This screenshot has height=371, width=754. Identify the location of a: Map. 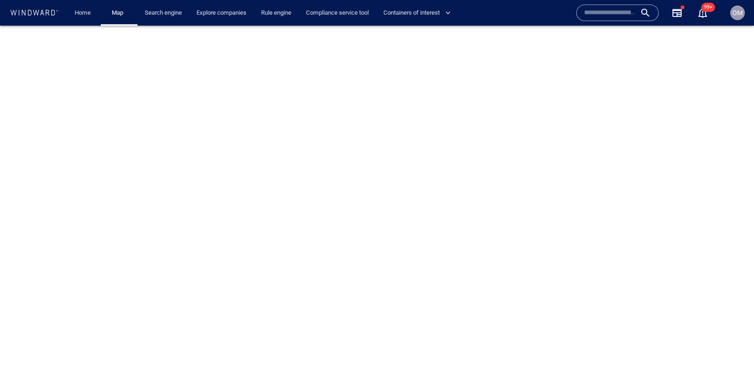
(119, 13).